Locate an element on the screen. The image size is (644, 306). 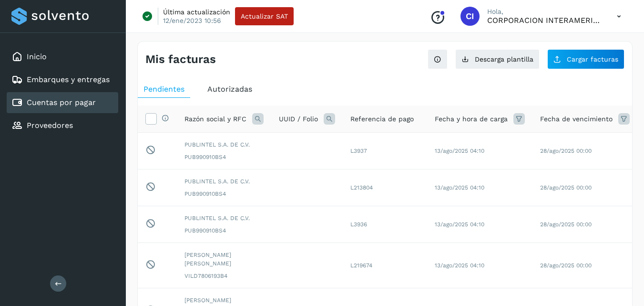
p: CORPORACION INTERAMERICANA DE LOGISTICA S.A DE C.V. is located at coordinates (544, 20).